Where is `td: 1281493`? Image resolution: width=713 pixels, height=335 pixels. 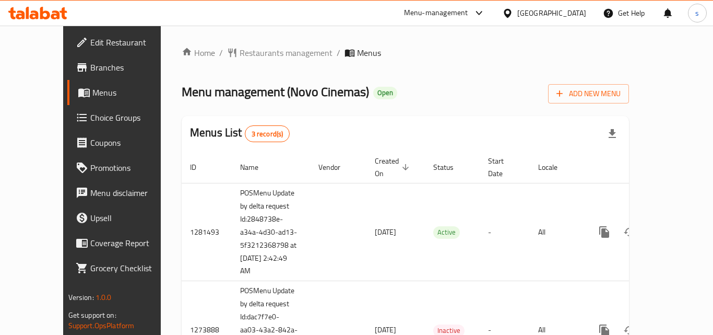 td: 1281493 is located at coordinates (207, 232).